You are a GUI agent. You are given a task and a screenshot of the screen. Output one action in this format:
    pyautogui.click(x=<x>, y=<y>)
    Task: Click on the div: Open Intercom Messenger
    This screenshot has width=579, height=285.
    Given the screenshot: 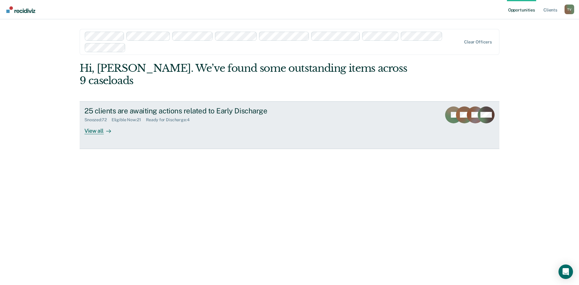 What is the action you would take?
    pyautogui.click(x=565, y=272)
    